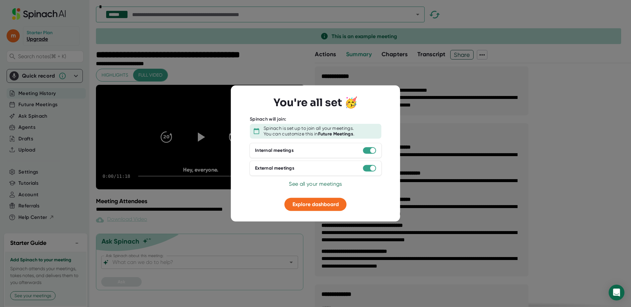 This screenshot has height=307, width=631. What do you see at coordinates (309, 134) in the screenshot?
I see `div: You can customize this in .` at bounding box center [309, 134].